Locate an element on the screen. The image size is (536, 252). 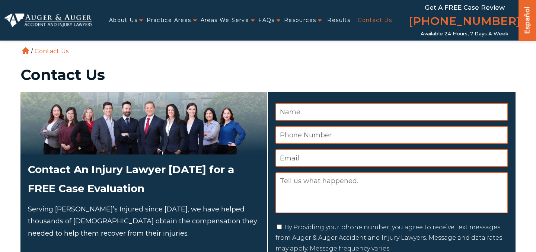
a: Contact Us is located at coordinates (375, 20).